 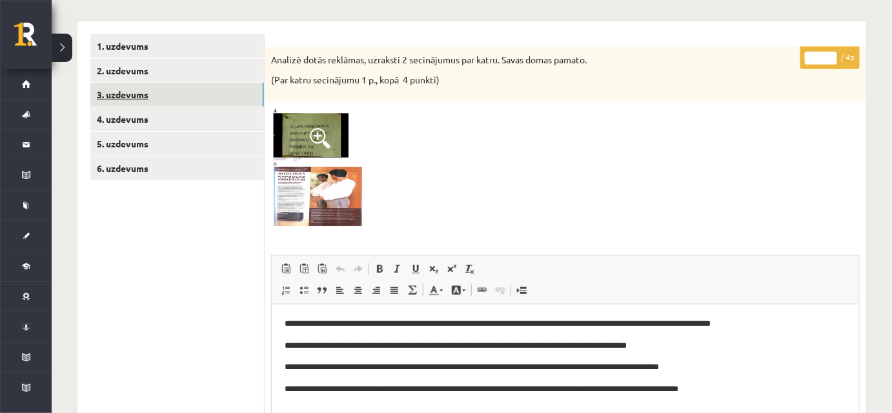 I want to click on a: Math, so click(x=413, y=290).